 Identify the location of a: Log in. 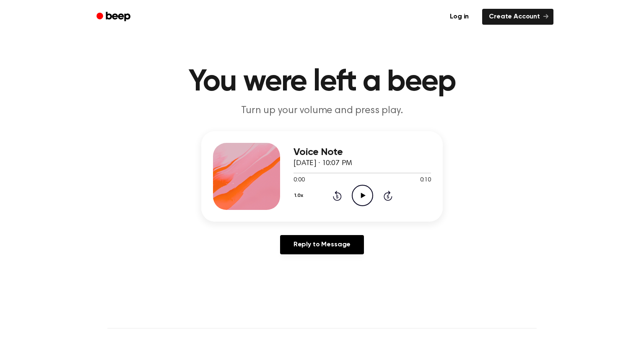
(459, 17).